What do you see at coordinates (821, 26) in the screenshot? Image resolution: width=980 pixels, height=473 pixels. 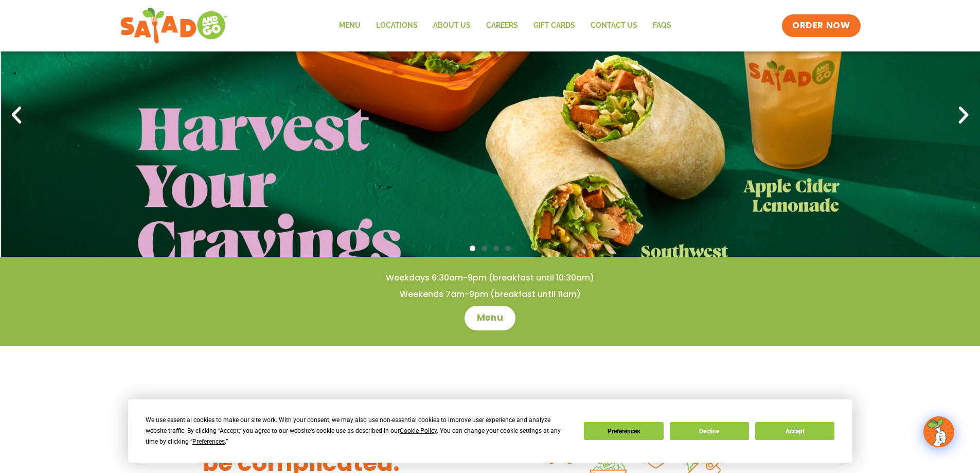 I see `a: ORDER NOW` at bounding box center [821, 26].